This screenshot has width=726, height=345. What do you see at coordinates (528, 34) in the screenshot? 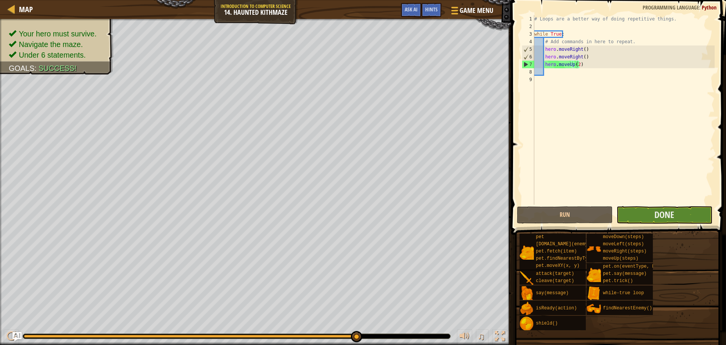
I see `div: 3` at bounding box center [528, 34].